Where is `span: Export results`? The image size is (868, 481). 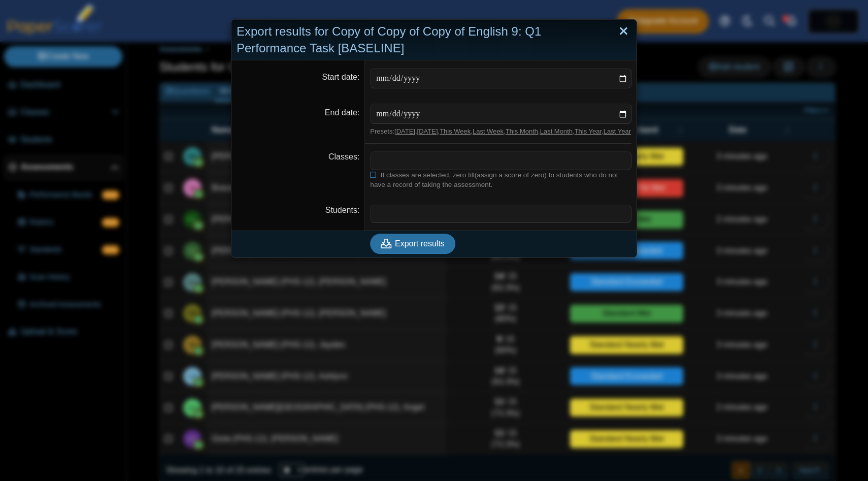
span: Export results is located at coordinates (420, 243).